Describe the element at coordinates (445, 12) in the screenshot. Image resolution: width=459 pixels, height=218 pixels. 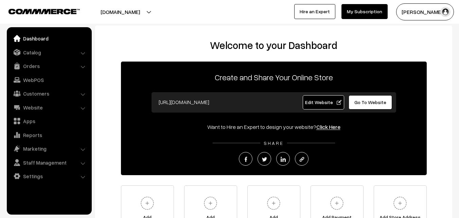
I see `img: user` at that location.